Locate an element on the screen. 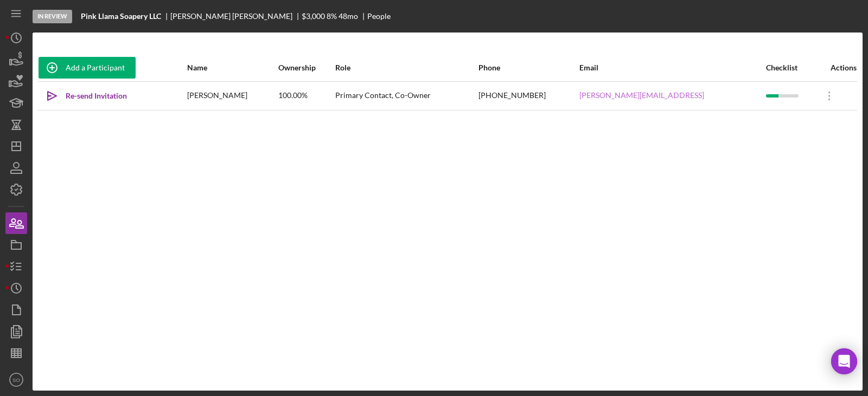 The image size is (868, 396). span: $3,000 is located at coordinates (313, 16).